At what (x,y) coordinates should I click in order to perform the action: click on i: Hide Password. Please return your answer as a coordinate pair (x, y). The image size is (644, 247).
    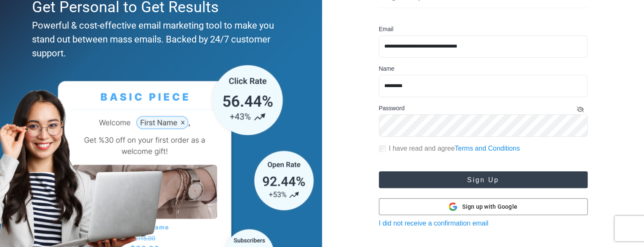
    Looking at the image, I should click on (580, 109).